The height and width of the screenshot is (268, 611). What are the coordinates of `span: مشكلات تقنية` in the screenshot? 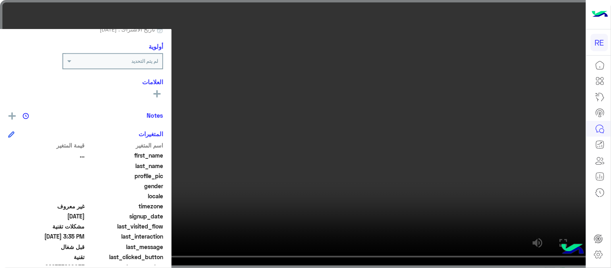 It's located at (46, 226).